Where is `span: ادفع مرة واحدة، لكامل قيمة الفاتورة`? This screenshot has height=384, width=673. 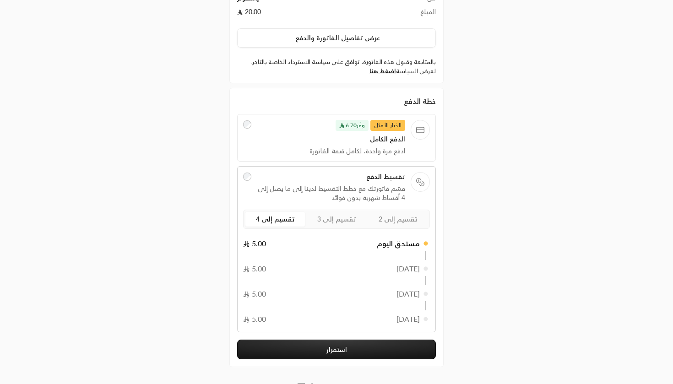 span: ادفع مرة واحدة، لكامل قيمة الفاتورة is located at coordinates (331, 151).